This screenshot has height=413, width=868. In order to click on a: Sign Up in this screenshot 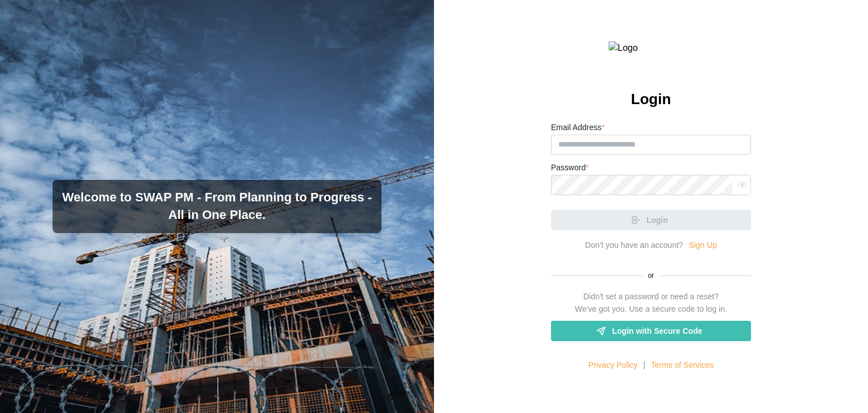, I will do `click(703, 246)`.